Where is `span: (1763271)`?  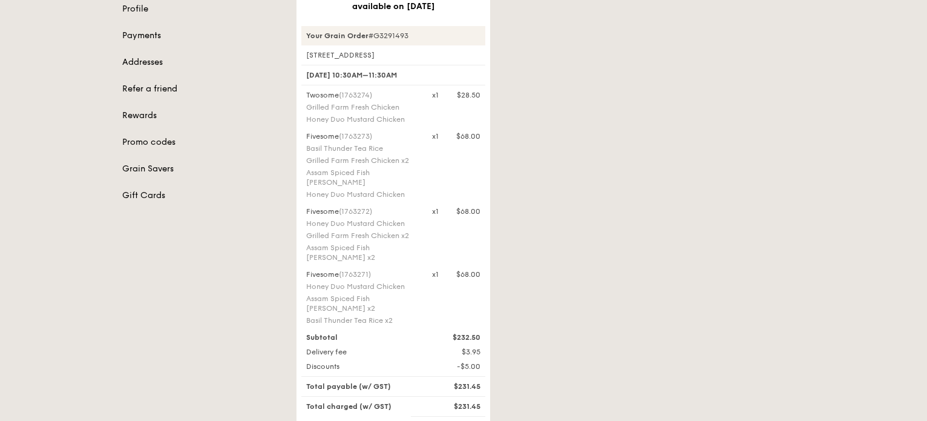 span: (1763271) is located at coordinates (355, 274).